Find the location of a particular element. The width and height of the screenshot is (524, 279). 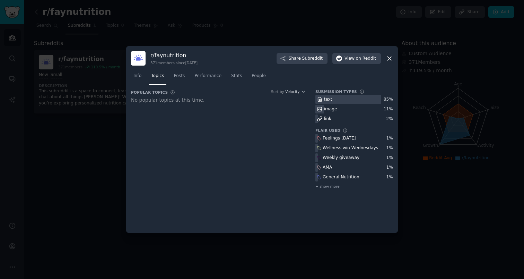

span: People is located at coordinates (259, 76).